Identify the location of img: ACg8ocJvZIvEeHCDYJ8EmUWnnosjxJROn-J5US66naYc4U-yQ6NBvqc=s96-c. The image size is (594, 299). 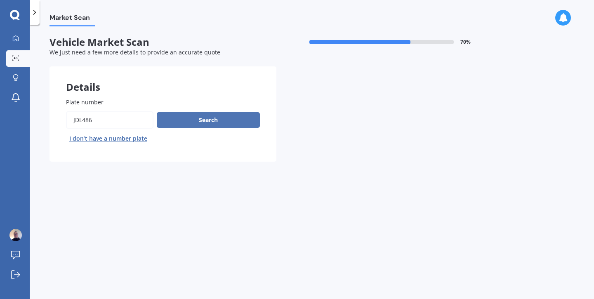
(16, 235).